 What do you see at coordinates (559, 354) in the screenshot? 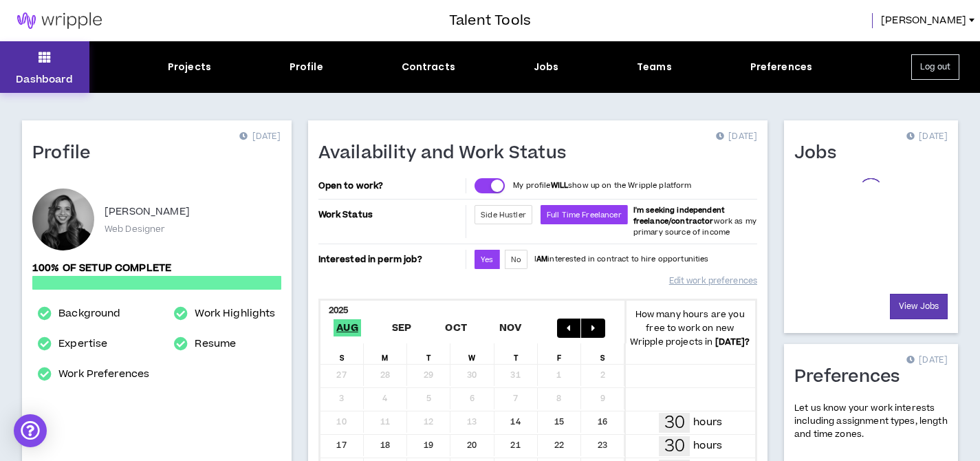
I see `div: F` at bounding box center [559, 354].